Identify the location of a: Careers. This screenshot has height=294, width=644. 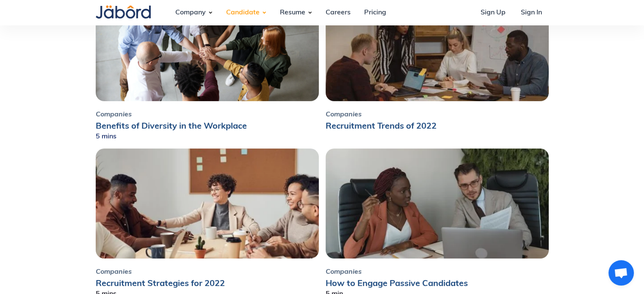
(338, 13).